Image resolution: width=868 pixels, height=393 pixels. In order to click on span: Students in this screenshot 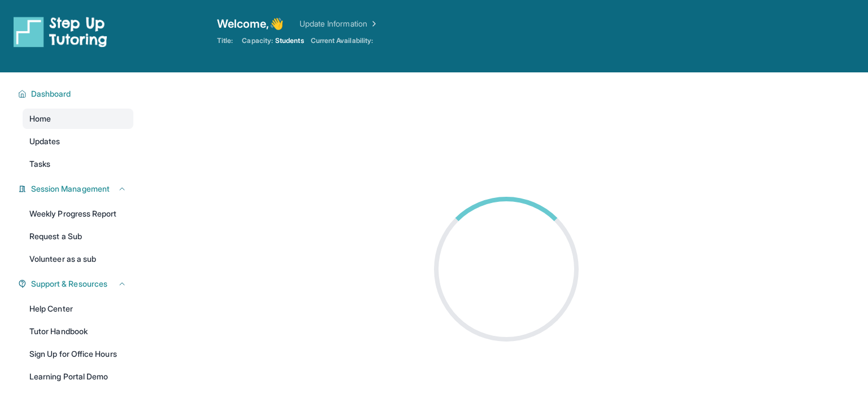, I will do `click(289, 41)`.